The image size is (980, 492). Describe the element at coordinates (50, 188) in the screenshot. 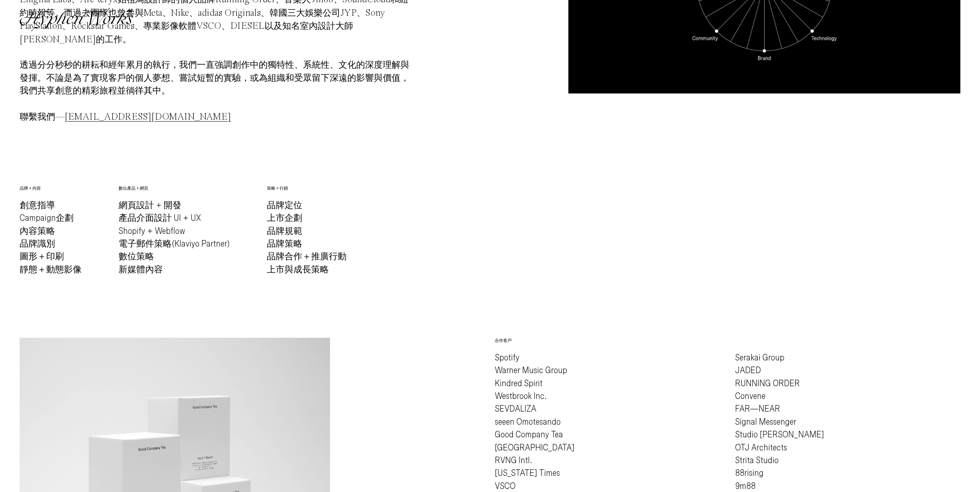

I see `h6: 品牌 + 內容` at that location.